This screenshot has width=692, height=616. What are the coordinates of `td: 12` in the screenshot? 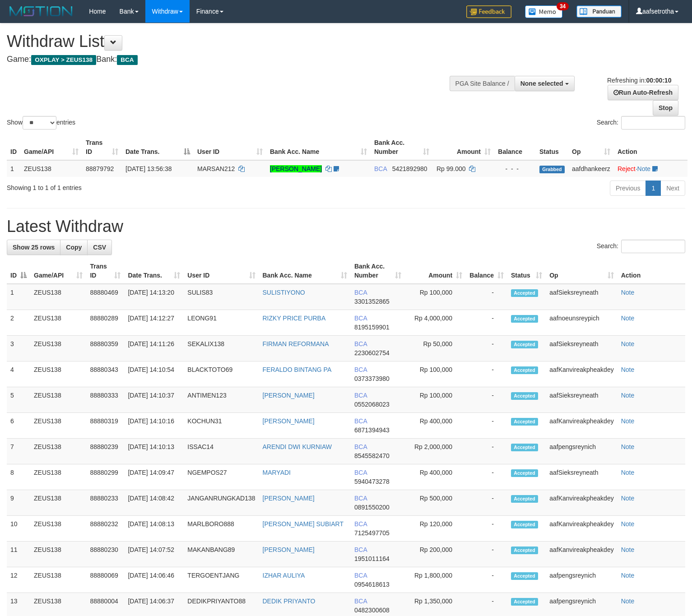 It's located at (18, 580).